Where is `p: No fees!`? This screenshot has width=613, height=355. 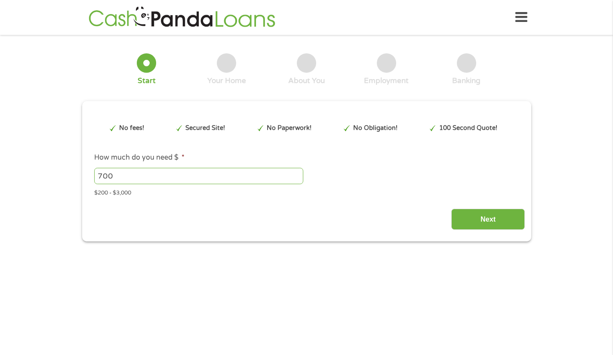 p: No fees! is located at coordinates (132, 128).